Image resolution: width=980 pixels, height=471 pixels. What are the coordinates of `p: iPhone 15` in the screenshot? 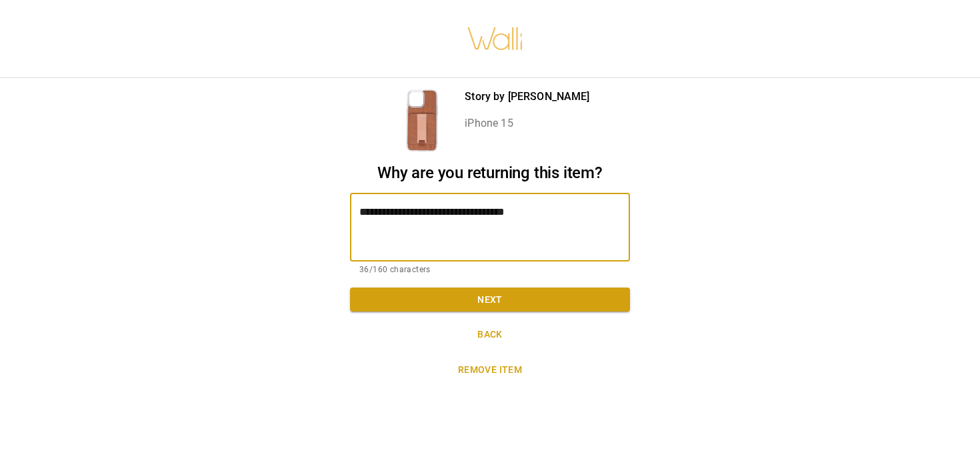 It's located at (527, 123).